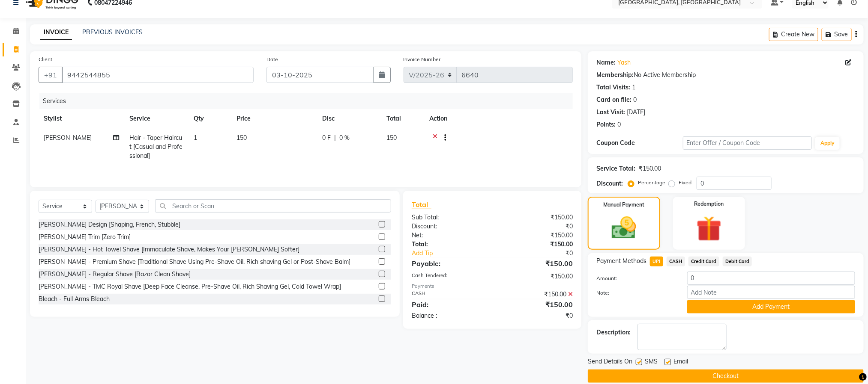  Describe the element at coordinates (827, 144) in the screenshot. I see `button: Apply` at that location.